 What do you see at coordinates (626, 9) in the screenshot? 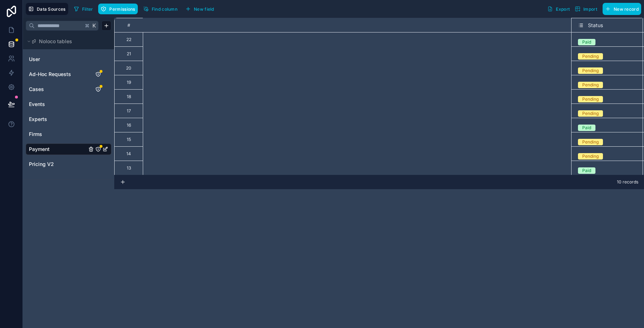
I see `span: New record` at bounding box center [626, 9].